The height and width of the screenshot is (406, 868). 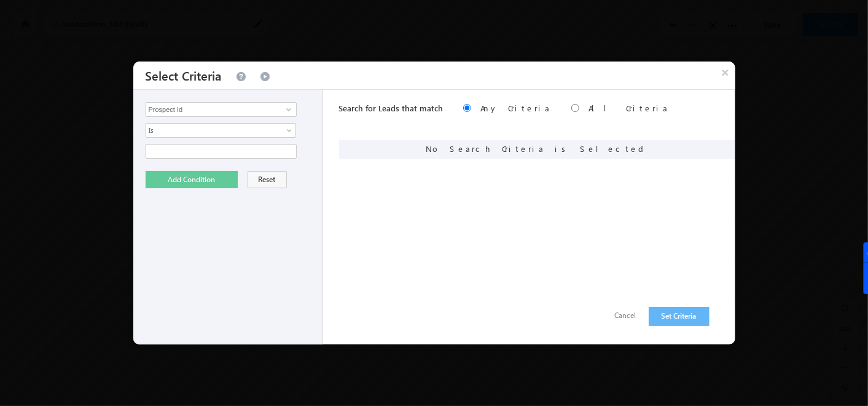 I want to click on label: Any Criteria, so click(x=516, y=108).